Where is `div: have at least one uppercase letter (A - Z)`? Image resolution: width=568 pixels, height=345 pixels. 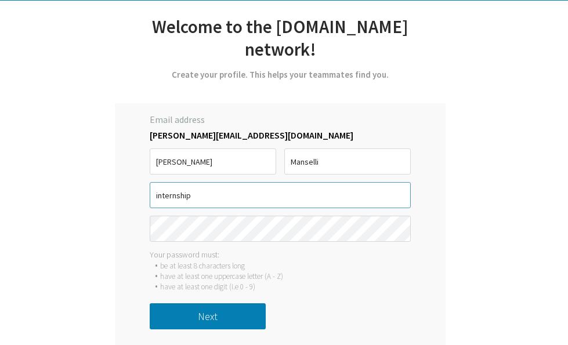
div: have at least one uppercase letter (A - Z) is located at coordinates (222, 276).